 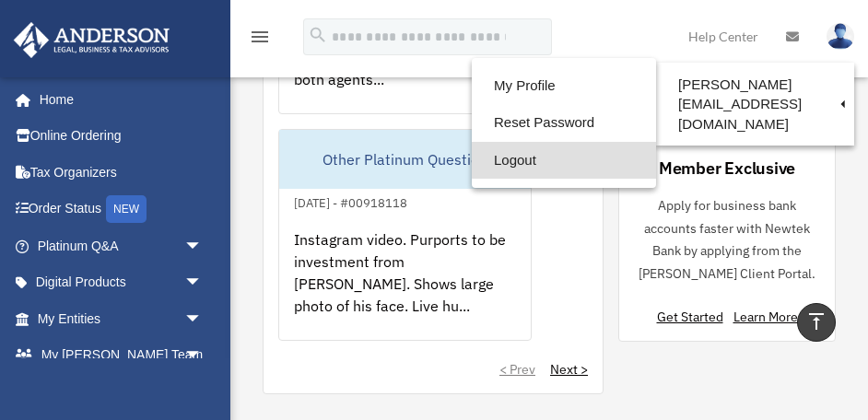 I want to click on a: Learn More, so click(x=766, y=317).